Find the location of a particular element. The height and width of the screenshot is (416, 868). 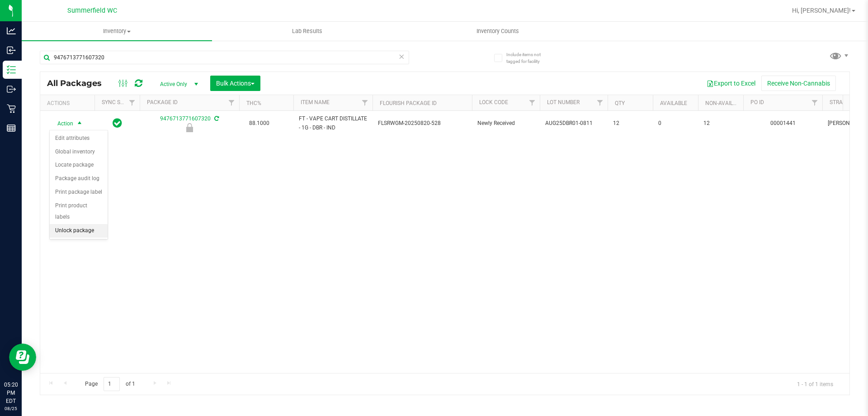

inline-svg: Analytics is located at coordinates (11, 31).